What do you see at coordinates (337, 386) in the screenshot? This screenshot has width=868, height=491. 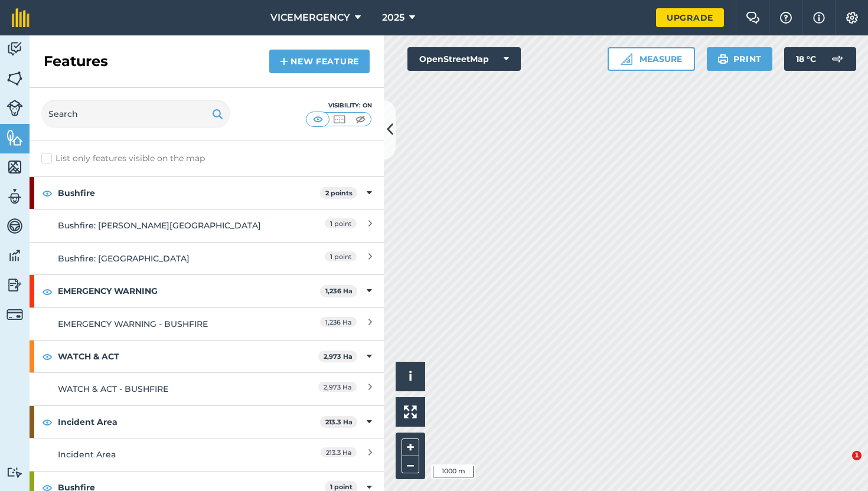 I see `span: 2,973 Ha` at bounding box center [337, 386].